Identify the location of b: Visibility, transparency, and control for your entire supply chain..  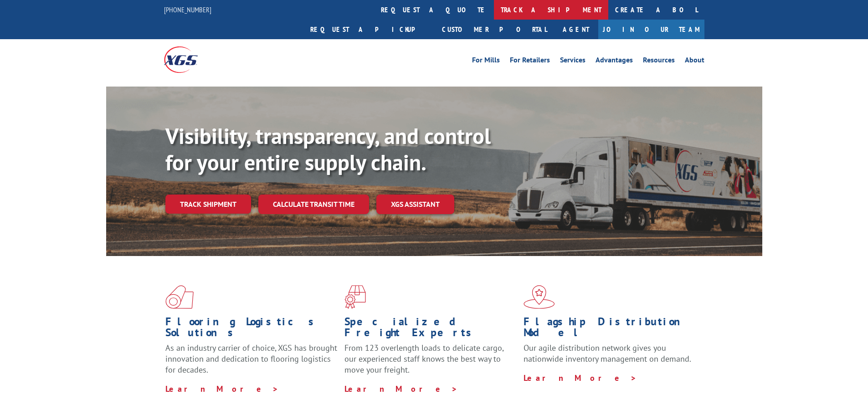
(328, 149).